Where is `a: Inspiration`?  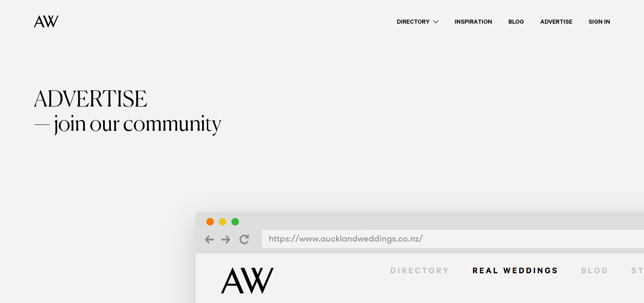 a: Inspiration is located at coordinates (473, 22).